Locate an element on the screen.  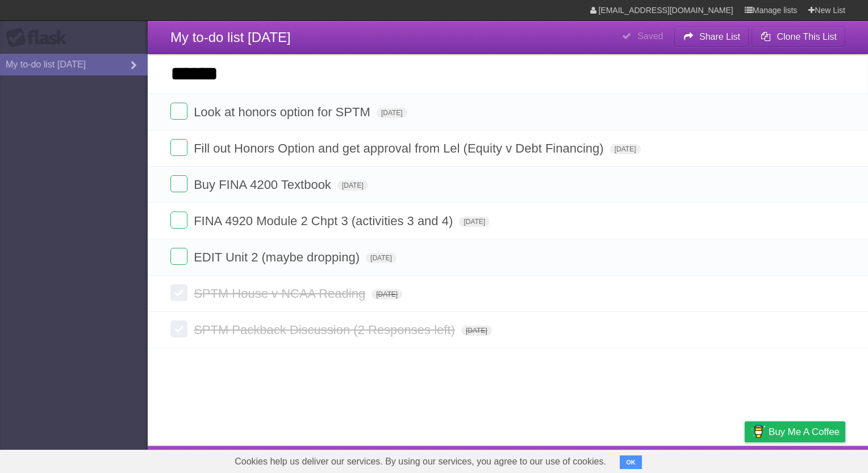
b: Saved is located at coordinates (650, 36).